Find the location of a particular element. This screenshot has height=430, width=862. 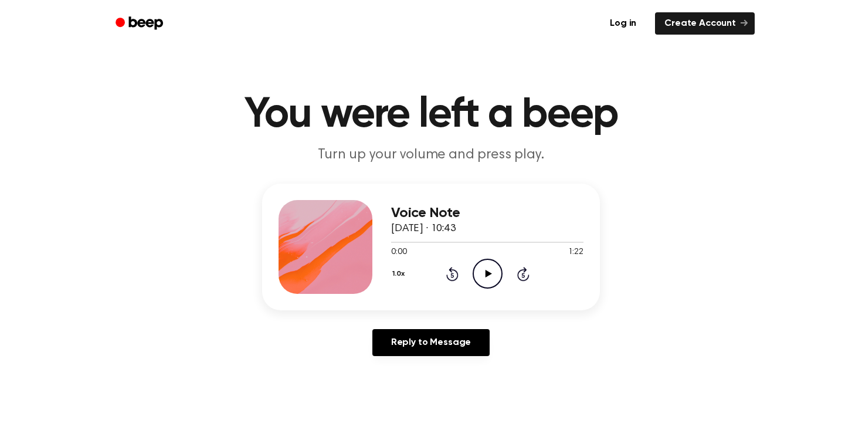

a: Reply to Message is located at coordinates (431, 343).